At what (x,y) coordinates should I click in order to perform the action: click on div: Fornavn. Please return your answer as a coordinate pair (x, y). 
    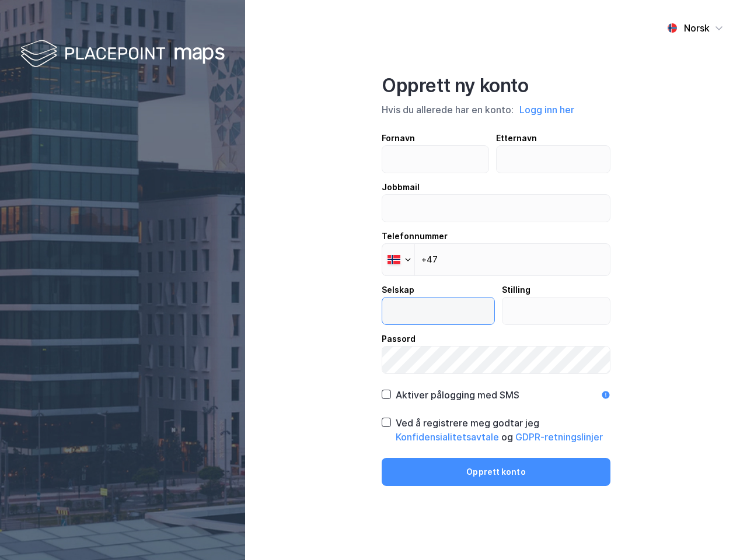
    Looking at the image, I should click on (435, 138).